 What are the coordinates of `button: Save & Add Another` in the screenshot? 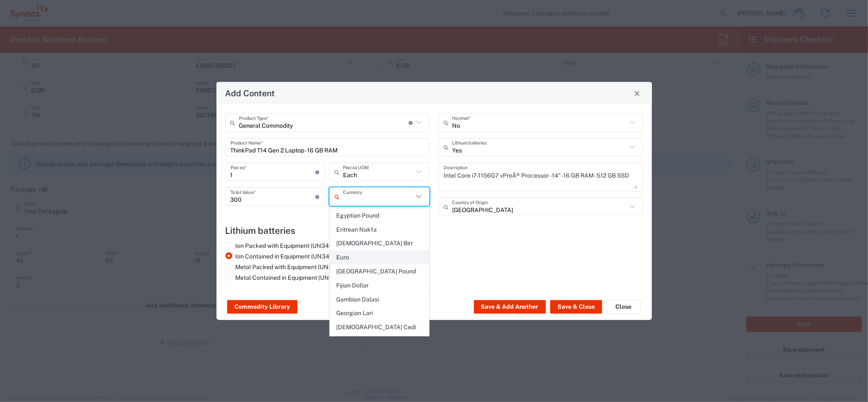 It's located at (510, 307).